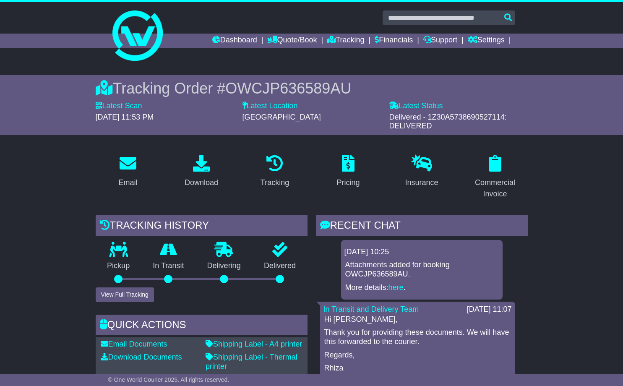 The width and height of the screenshot is (623, 386). What do you see at coordinates (128, 172) in the screenshot?
I see `a: Email` at bounding box center [128, 172].